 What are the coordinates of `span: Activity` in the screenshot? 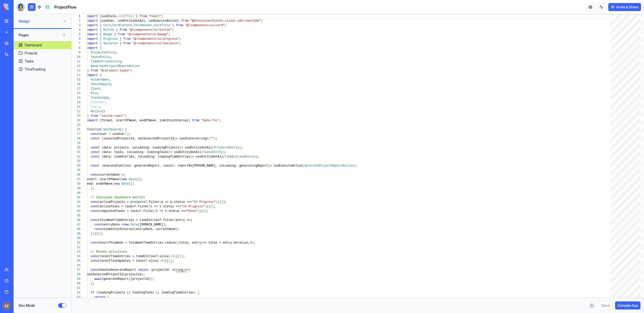 It's located at (98, 111).